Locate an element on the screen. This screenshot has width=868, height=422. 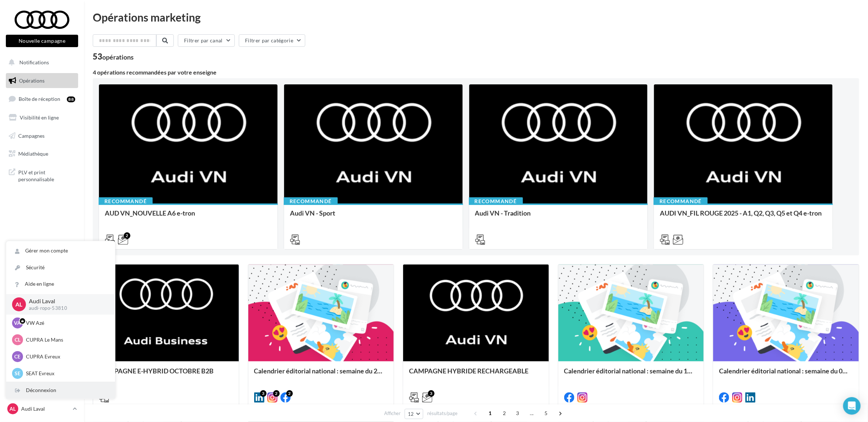
div: Déconnexion is located at coordinates (60, 390).